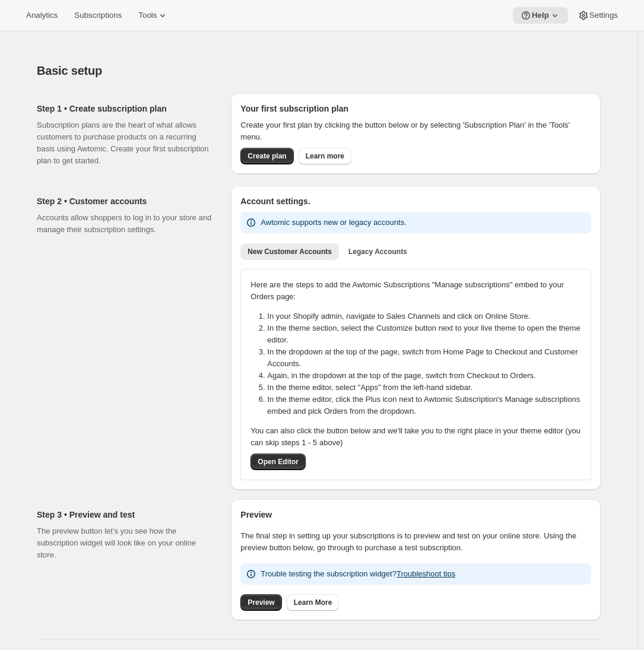 This screenshot has height=650, width=644. What do you see at coordinates (427, 388) in the screenshot?
I see `li: In the theme editor, select "Apps" from the left-hand sidebar.` at bounding box center [427, 388].